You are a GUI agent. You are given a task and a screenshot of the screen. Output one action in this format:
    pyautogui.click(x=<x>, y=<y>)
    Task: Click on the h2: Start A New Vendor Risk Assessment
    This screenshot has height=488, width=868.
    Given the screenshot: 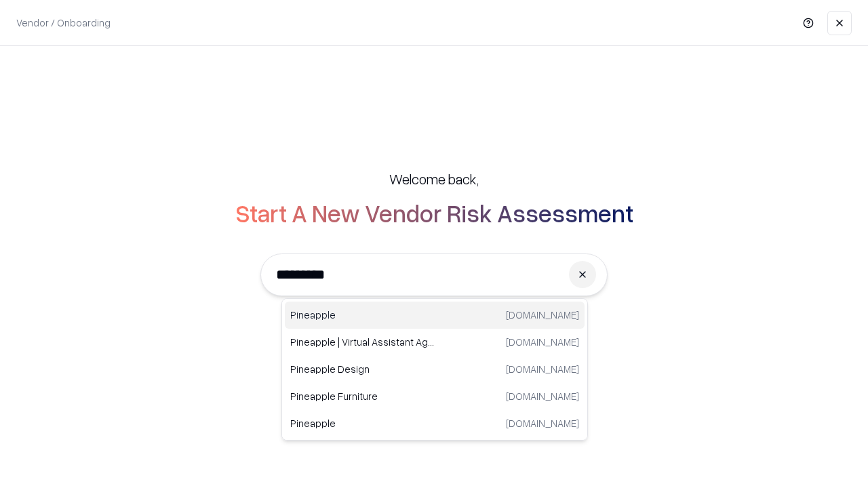 What is the action you would take?
    pyautogui.click(x=434, y=213)
    